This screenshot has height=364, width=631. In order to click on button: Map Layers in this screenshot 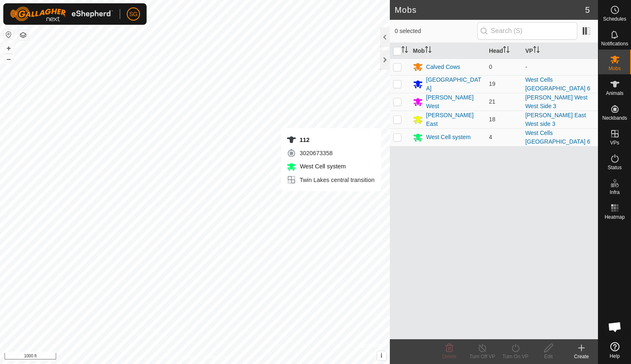, I will do `click(23, 35)`.